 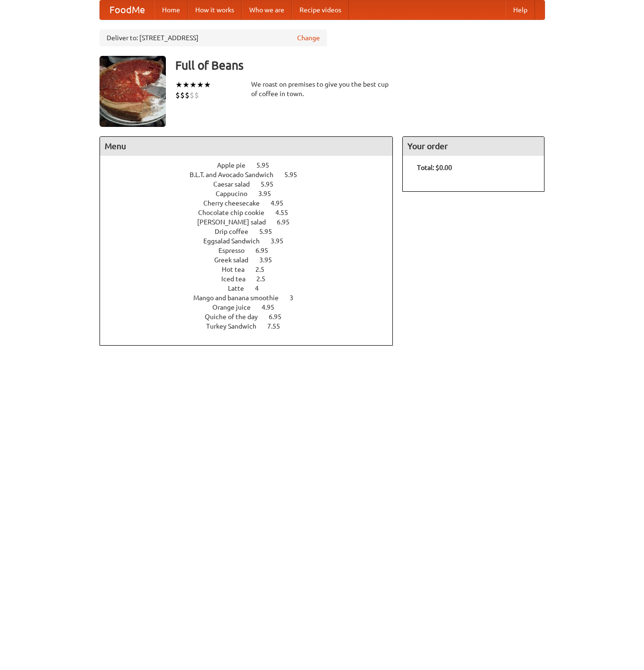 What do you see at coordinates (252, 231) in the screenshot?
I see `a: Drip coffee 5.95` at bounding box center [252, 231].